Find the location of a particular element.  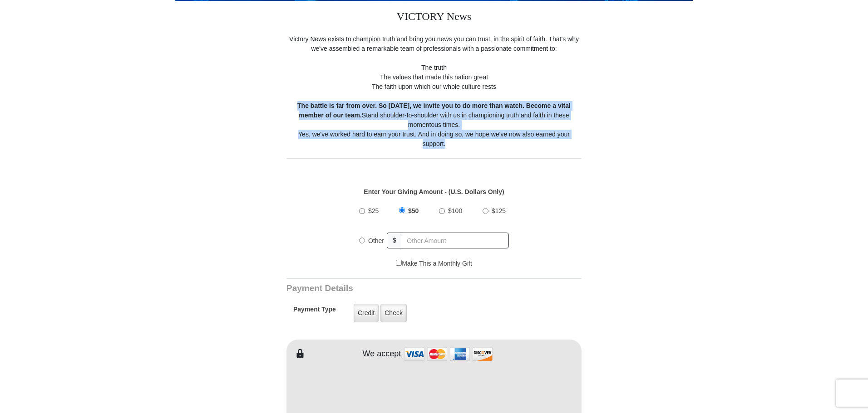

span: Other is located at coordinates (376, 241).